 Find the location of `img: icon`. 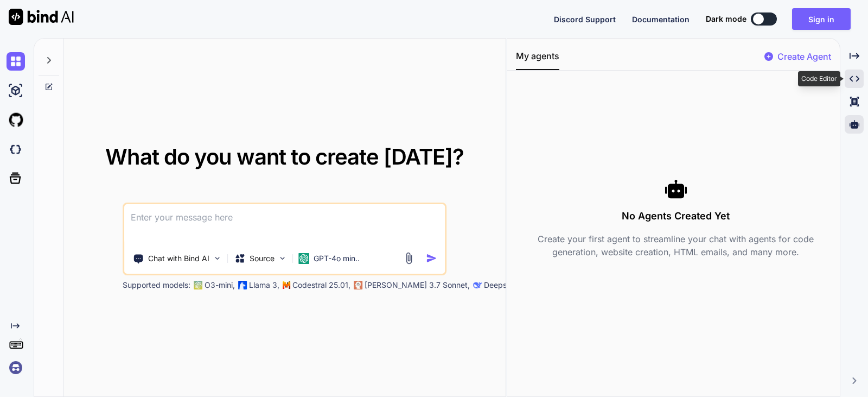

img: icon is located at coordinates (432, 257).